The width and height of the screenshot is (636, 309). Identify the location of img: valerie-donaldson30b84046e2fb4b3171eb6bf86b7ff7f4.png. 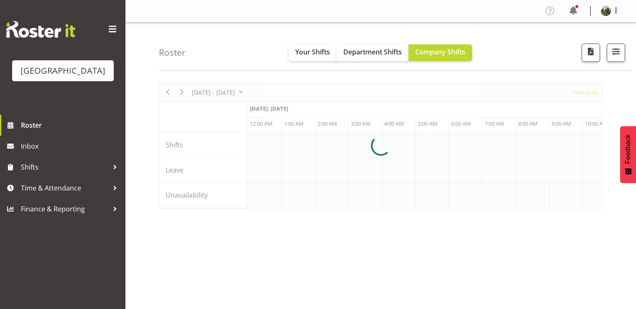
(606, 11).